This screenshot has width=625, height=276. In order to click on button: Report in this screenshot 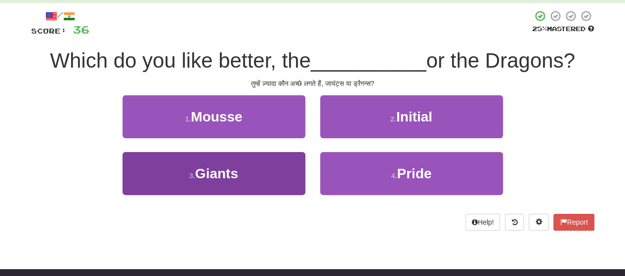, I will do `click(573, 222)`.